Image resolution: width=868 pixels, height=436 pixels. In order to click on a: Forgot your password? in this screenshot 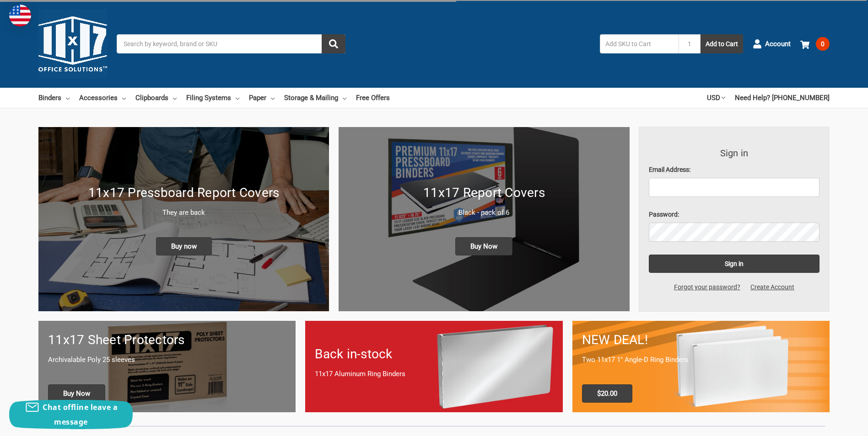, I will do `click(707, 287)`.